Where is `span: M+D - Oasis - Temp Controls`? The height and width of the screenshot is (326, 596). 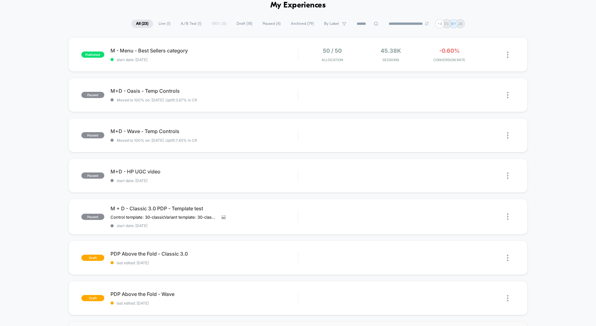 span: M+D - Oasis - Temp Controls is located at coordinates (204, 91).